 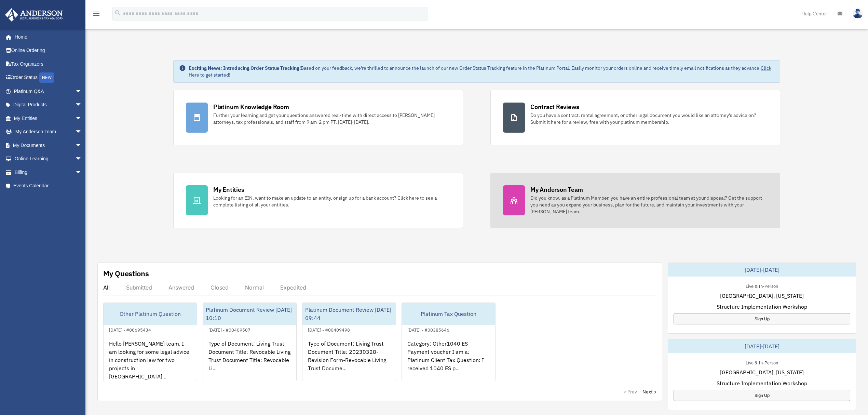 What do you see at coordinates (228, 189) in the screenshot?
I see `div: My Entities` at bounding box center [228, 189].